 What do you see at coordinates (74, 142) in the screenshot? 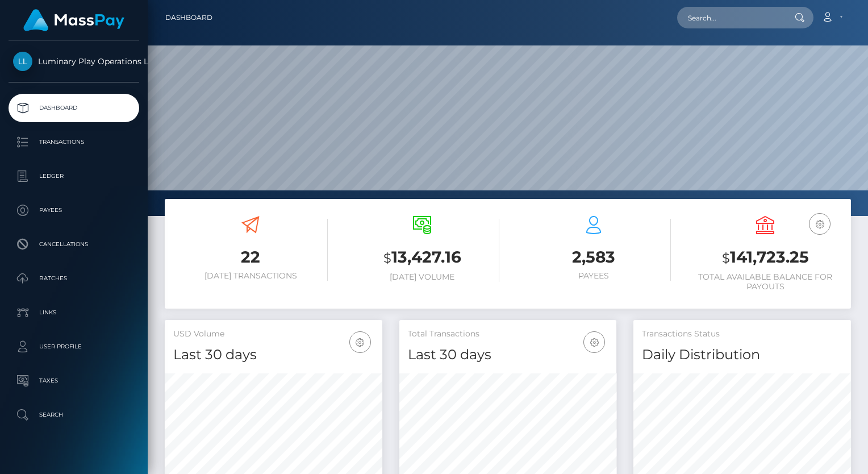
I see `a: Transactions` at bounding box center [74, 142].